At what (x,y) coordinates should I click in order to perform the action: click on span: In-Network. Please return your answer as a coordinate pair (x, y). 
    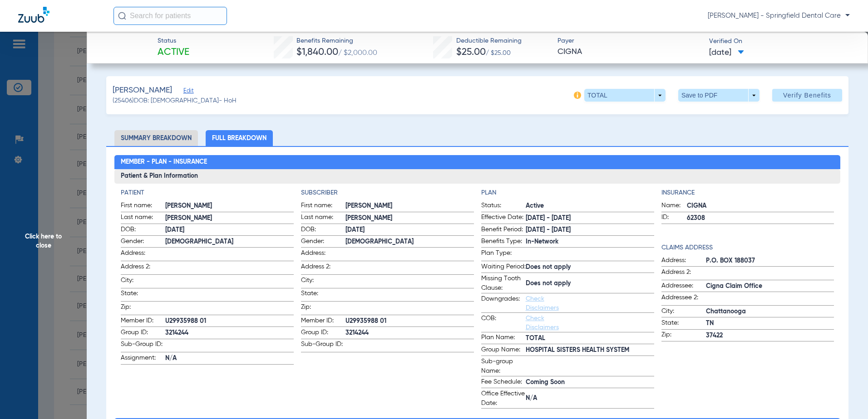
    Looking at the image, I should click on (589, 242).